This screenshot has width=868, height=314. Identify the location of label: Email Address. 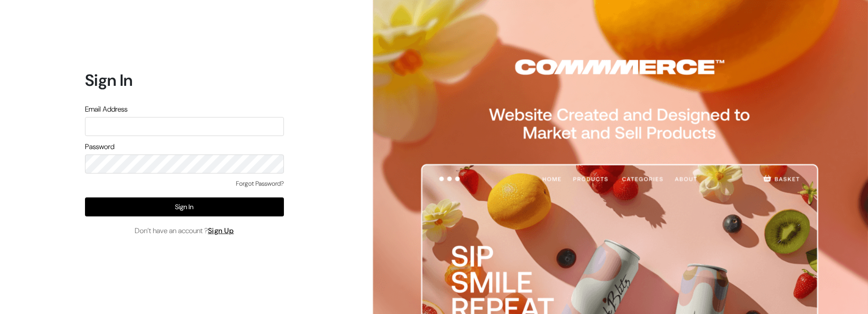
(106, 110).